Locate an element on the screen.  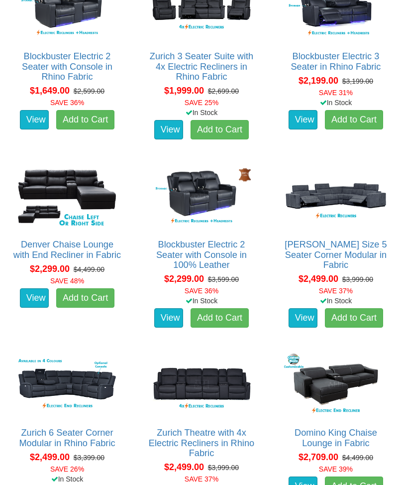
del: $3,199.00 is located at coordinates (358, 81).